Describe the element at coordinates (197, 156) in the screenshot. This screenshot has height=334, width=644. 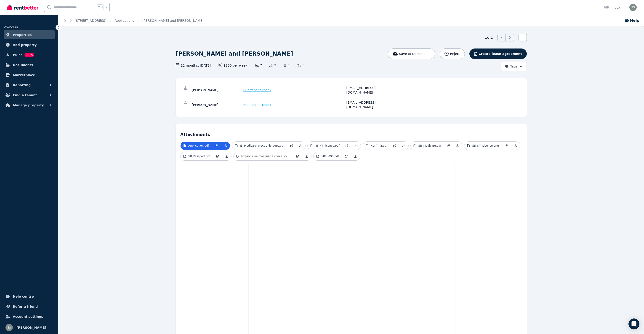
I see `a: SB_Passport.pdf` at that location.